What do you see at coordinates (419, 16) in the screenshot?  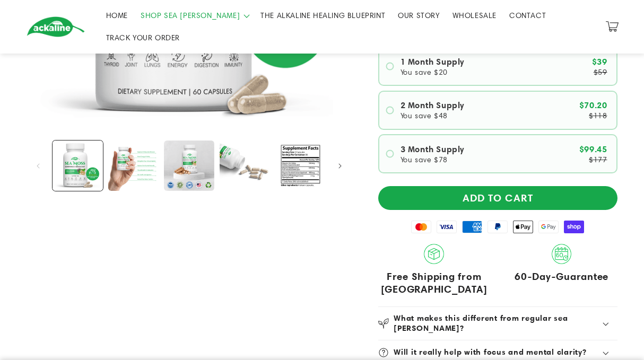 I see `a: OUR STORY` at bounding box center [419, 16].